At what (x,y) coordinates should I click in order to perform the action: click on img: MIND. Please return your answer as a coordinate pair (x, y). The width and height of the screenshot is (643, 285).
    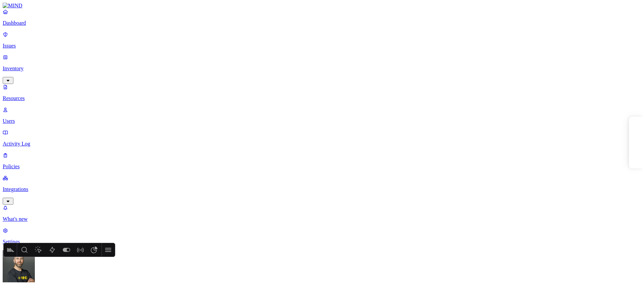
    Looking at the image, I should click on (12, 6).